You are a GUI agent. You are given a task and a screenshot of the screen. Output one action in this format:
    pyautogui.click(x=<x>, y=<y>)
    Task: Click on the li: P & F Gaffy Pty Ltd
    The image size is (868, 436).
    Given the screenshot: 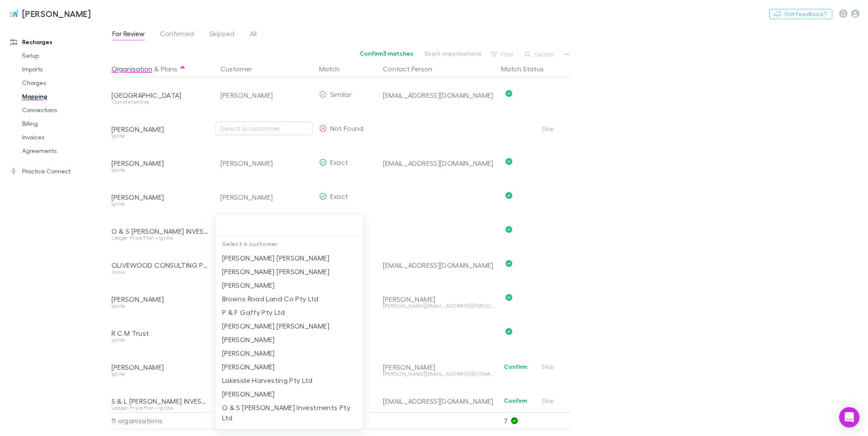 What is the action you would take?
    pyautogui.click(x=289, y=312)
    